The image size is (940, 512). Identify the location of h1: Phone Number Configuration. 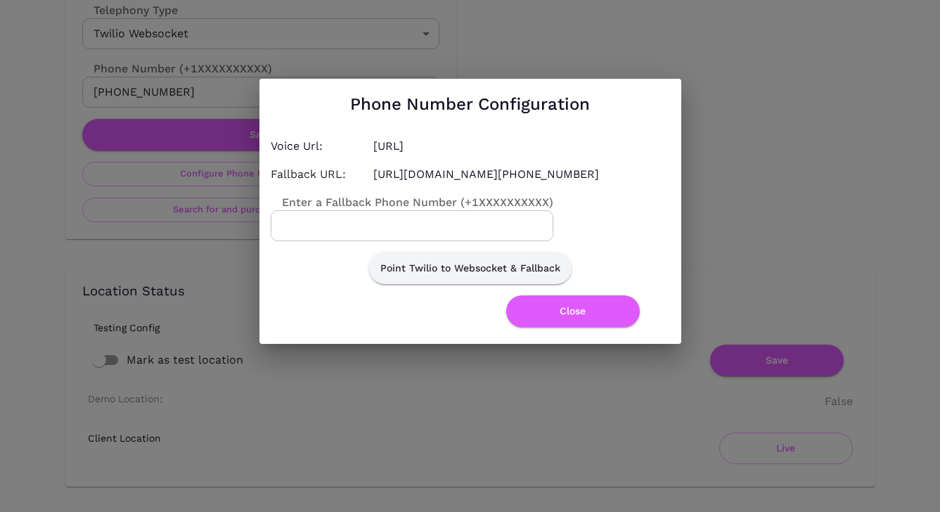
(470, 104).